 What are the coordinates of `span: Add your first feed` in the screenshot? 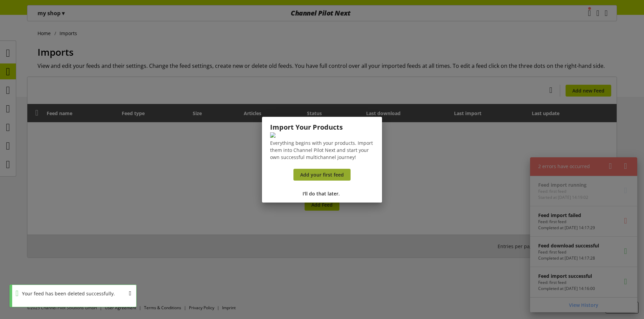 It's located at (322, 174).